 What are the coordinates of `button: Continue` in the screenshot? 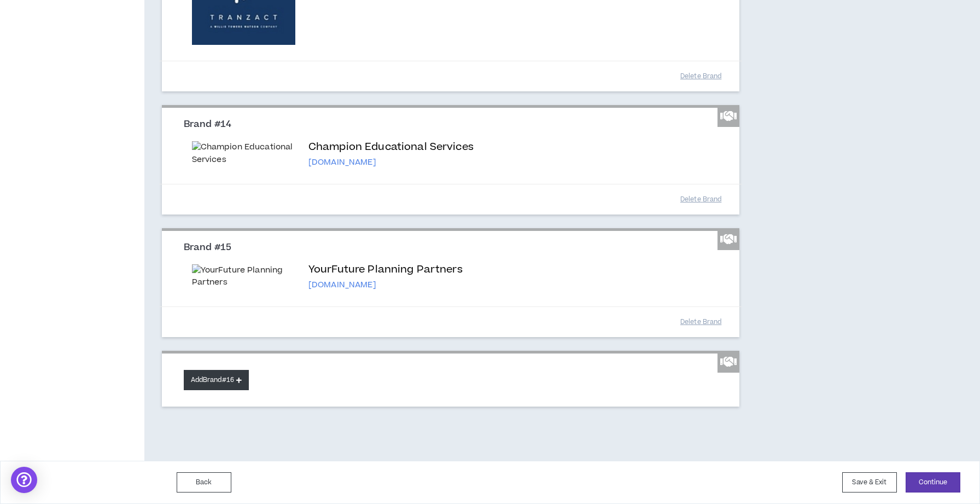 It's located at (932, 482).